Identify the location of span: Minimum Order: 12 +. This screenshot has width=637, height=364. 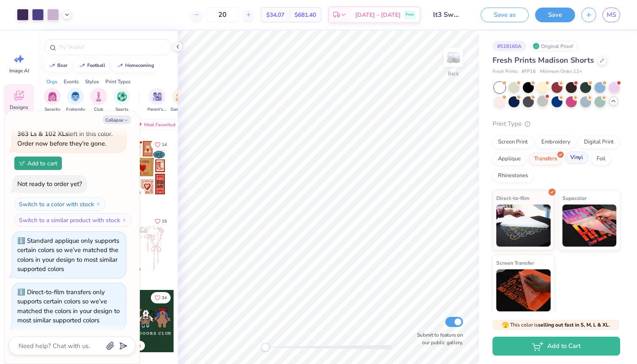
(561, 72).